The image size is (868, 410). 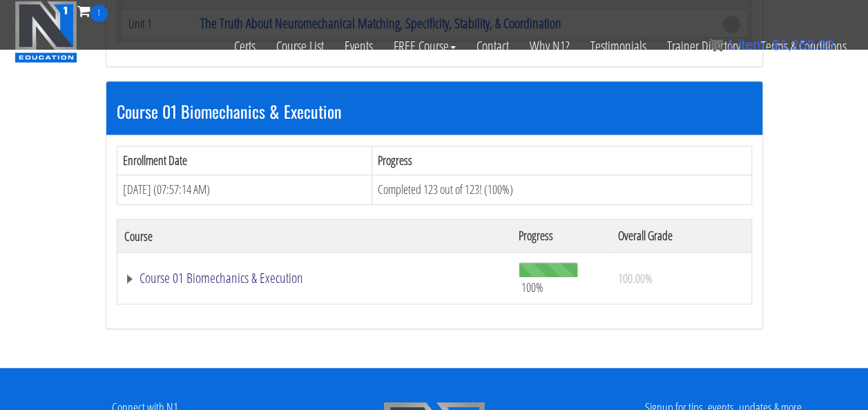 I want to click on img: icon11.png, so click(x=716, y=45).